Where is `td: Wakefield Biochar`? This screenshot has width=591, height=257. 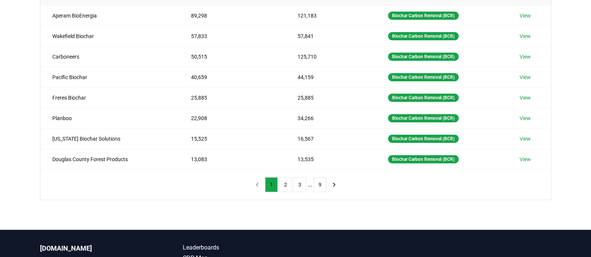 td: Wakefield Biochar is located at coordinates (109, 36).